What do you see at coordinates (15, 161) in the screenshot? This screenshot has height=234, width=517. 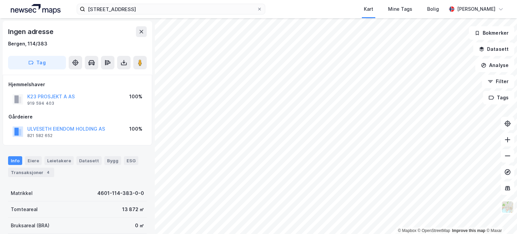 I see `div: Info` at bounding box center [15, 161].